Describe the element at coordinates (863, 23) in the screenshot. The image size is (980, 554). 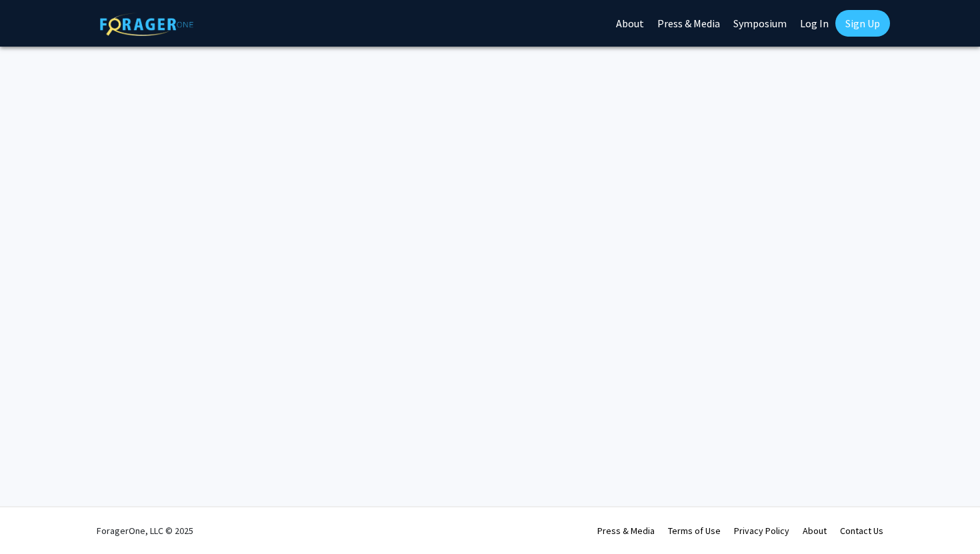
I see `a: Sign Up` at that location.